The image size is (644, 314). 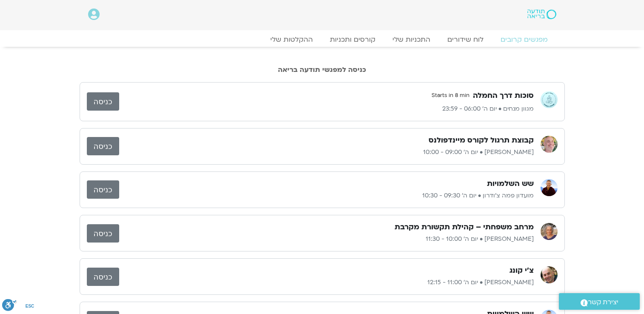 I want to click on img: שגית רוסו יצחקי, so click(x=549, y=231).